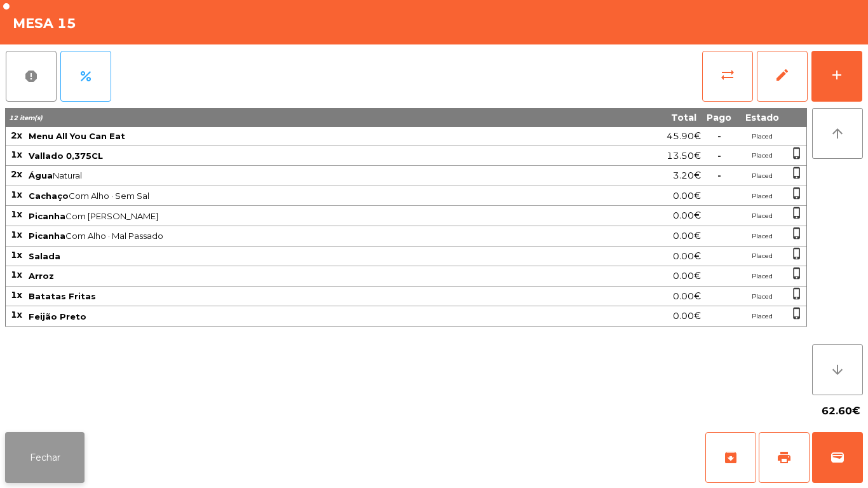 The width and height of the screenshot is (868, 488). I want to click on span: 45.90€, so click(684, 136).